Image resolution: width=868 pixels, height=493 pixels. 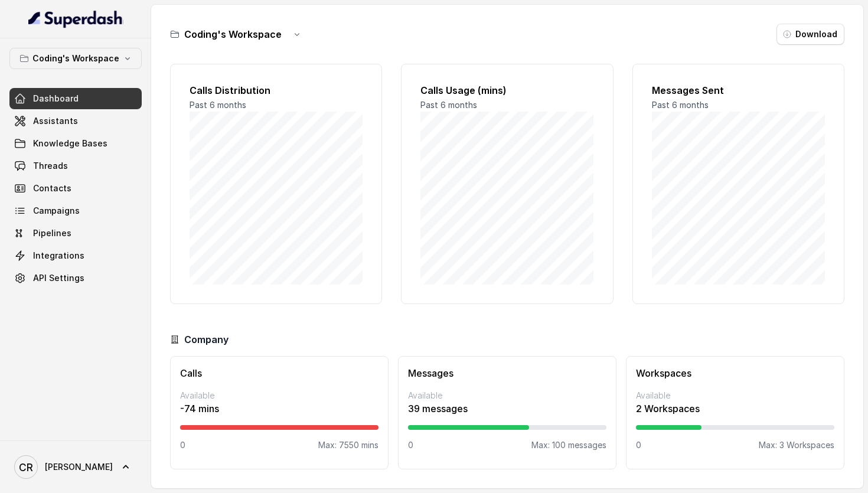 What do you see at coordinates (738, 90) in the screenshot?
I see `h2: Messages Sent` at bounding box center [738, 90].